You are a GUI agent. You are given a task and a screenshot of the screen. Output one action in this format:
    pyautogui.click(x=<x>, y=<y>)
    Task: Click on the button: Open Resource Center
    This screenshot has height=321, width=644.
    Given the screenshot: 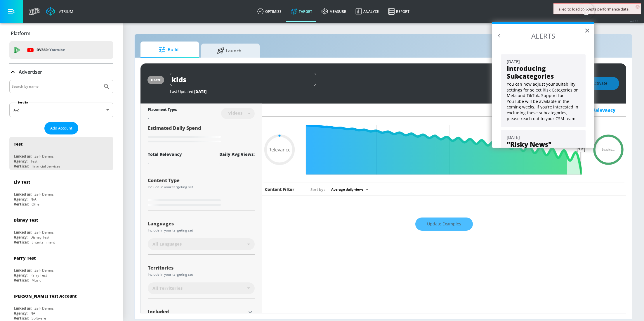 What is the action you would take?
    pyautogui.click(x=587, y=11)
    